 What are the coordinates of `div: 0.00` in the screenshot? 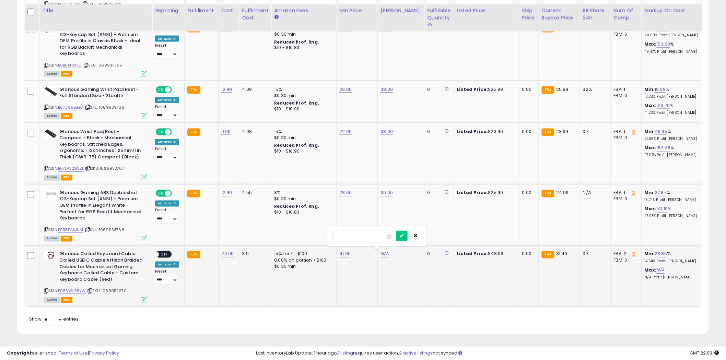 It's located at (527, 132).